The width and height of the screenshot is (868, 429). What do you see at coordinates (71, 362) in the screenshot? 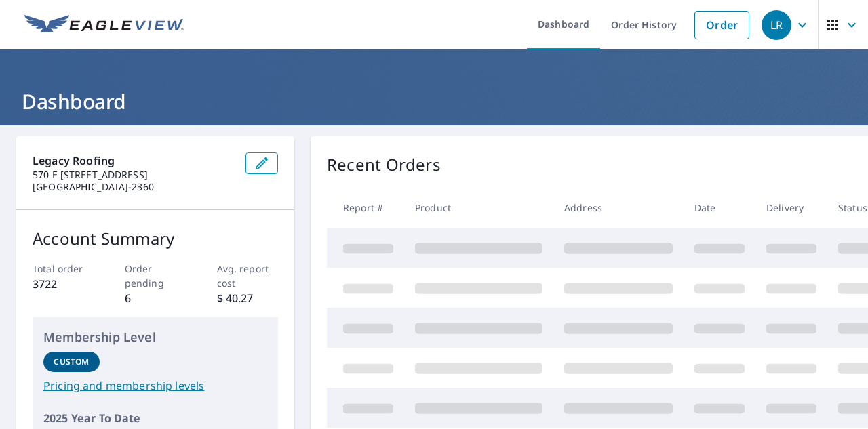
I see `p: Custom` at bounding box center [71, 362].